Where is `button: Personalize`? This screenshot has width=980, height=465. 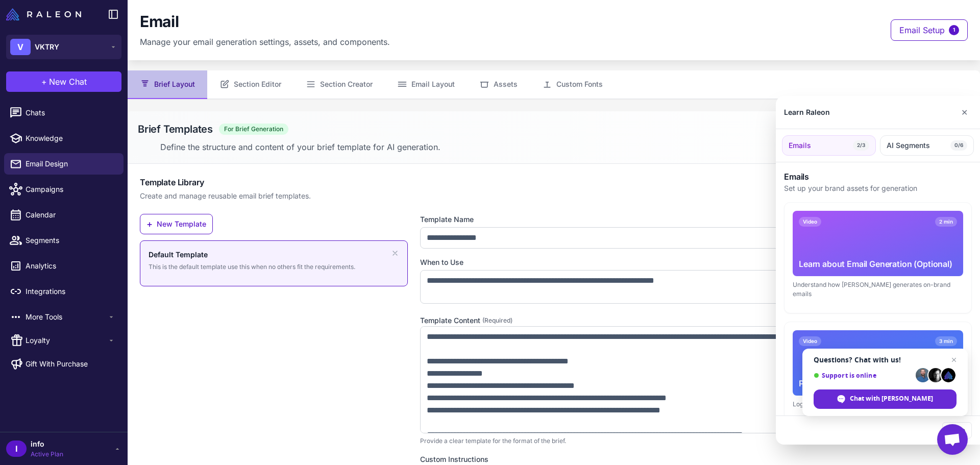 button: Personalize is located at coordinates (810, 420).